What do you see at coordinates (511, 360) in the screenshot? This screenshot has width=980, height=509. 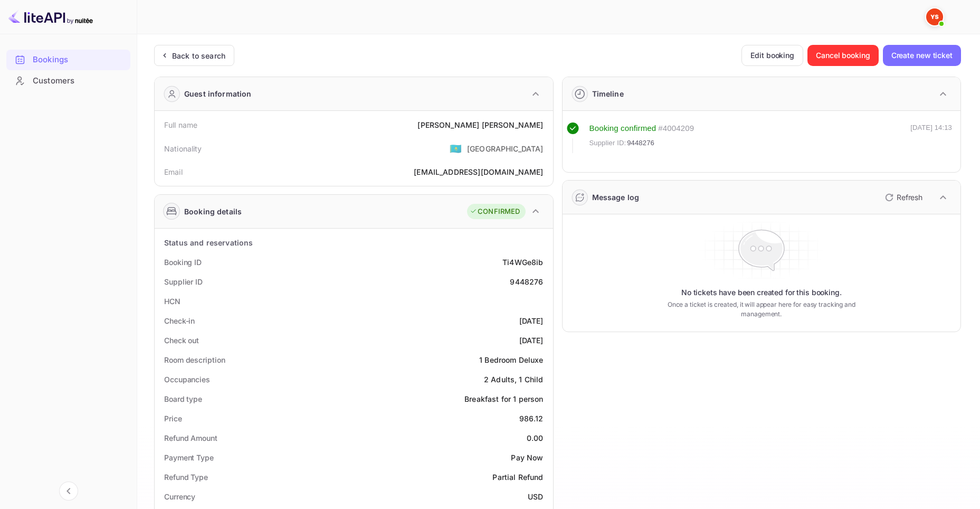 I see `div: 1 Bedroom Deluxe` at bounding box center [511, 360].